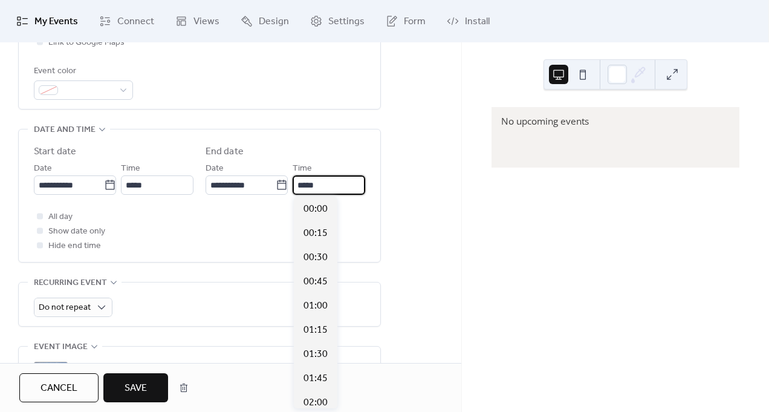  Describe the element at coordinates (135, 22) in the screenshot. I see `span: Connect` at that location.